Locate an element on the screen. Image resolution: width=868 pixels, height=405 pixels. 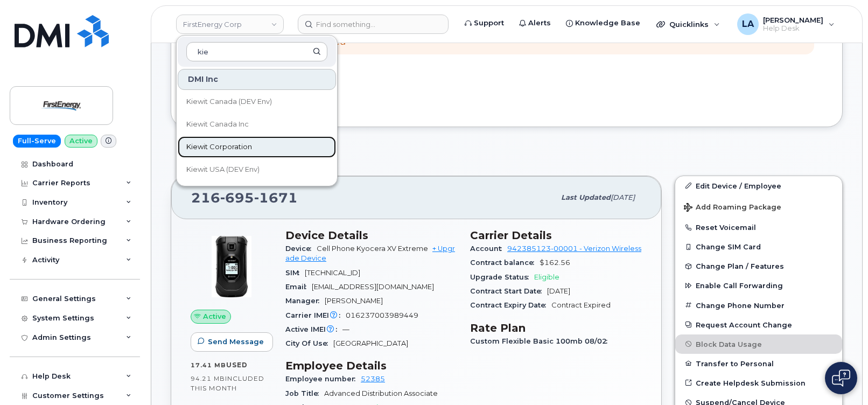
button: Enable Call Forwarding is located at coordinates (759, 285).